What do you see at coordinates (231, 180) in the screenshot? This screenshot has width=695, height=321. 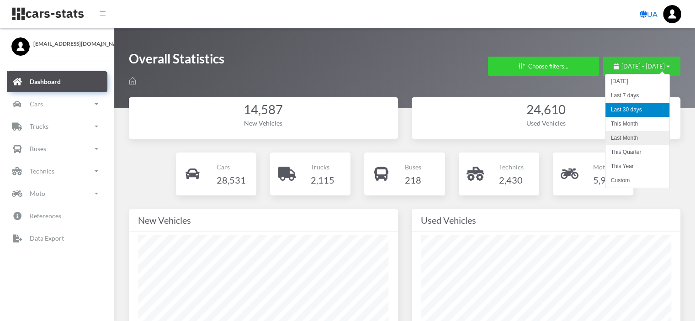 I see `h4: 28,531` at bounding box center [231, 180].